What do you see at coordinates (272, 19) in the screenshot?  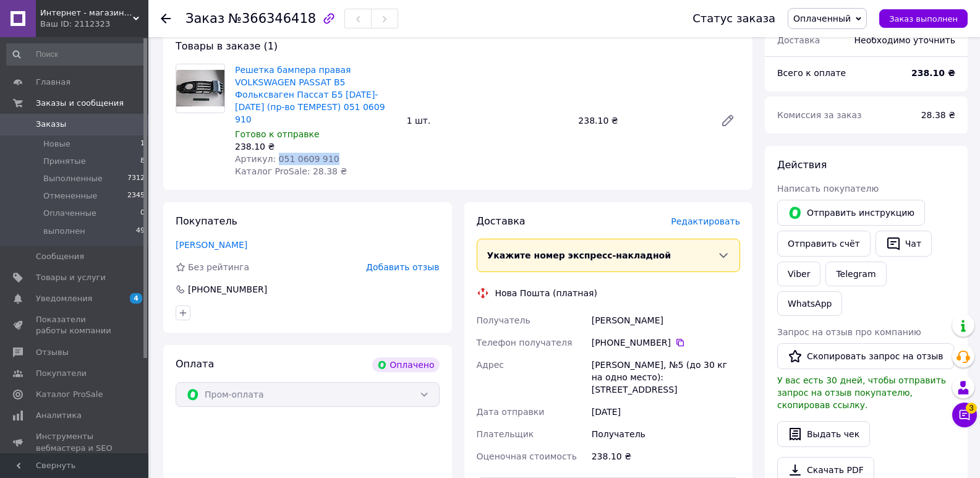 I see `span: №366346418` at bounding box center [272, 19].